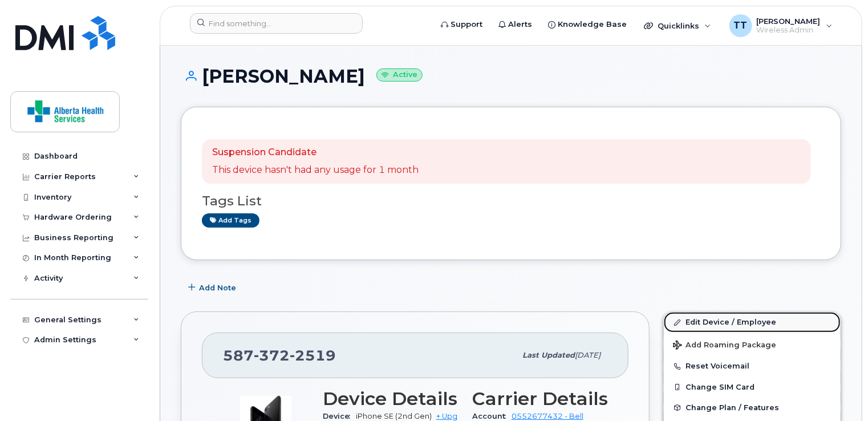  What do you see at coordinates (272, 355) in the screenshot?
I see `span: 372` at bounding box center [272, 355].